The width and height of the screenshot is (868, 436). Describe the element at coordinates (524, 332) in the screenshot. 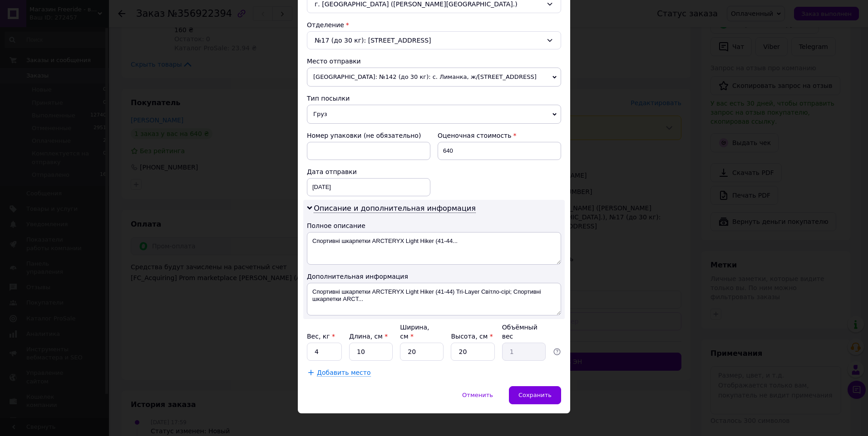

I see `div: Объёмный вес` at that location.